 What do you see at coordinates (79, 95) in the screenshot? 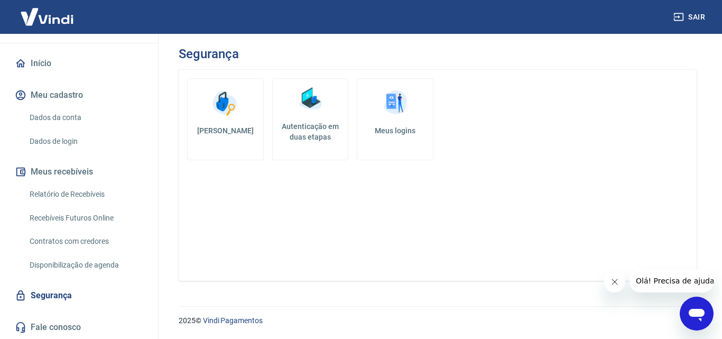
I see `button: Meu cadastro` at bounding box center [79, 95].